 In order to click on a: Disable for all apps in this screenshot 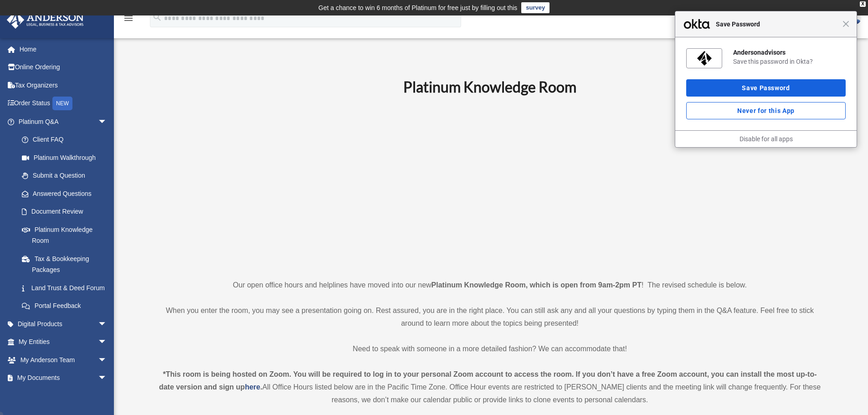, I will do `click(767, 139)`.